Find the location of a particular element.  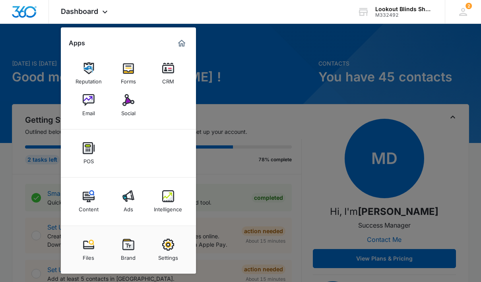

div: Files is located at coordinates (88, 256).